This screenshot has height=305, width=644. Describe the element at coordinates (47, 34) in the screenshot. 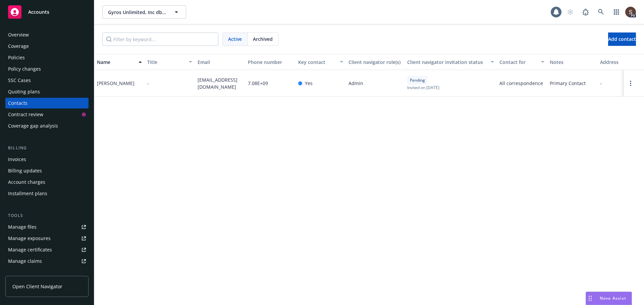

I see `a: Overview` at that location.